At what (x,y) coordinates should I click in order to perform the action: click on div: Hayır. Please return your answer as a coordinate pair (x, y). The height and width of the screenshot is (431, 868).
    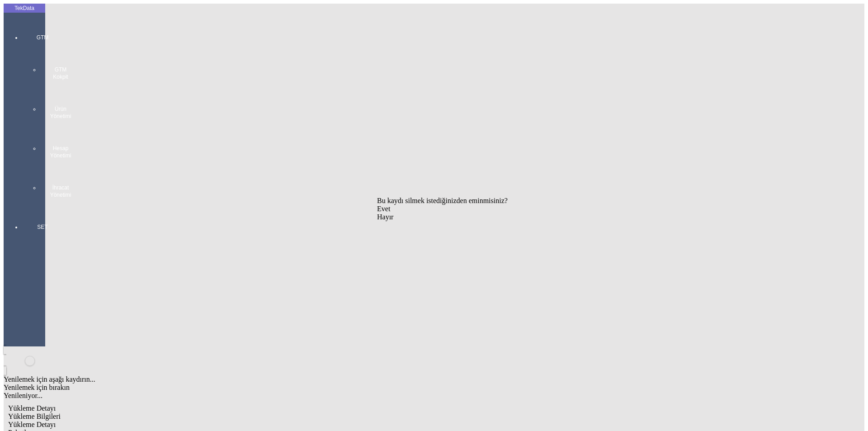
    Looking at the image, I should click on (442, 217).